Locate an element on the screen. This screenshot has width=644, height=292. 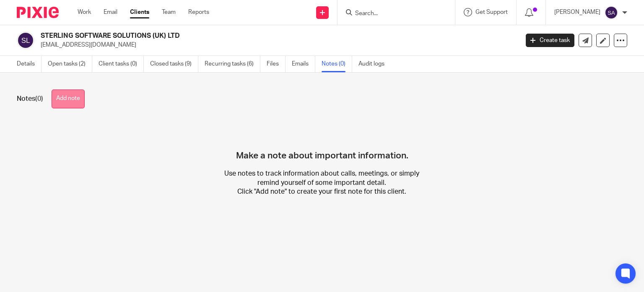
a: Open tasks (2) is located at coordinates (70, 64).